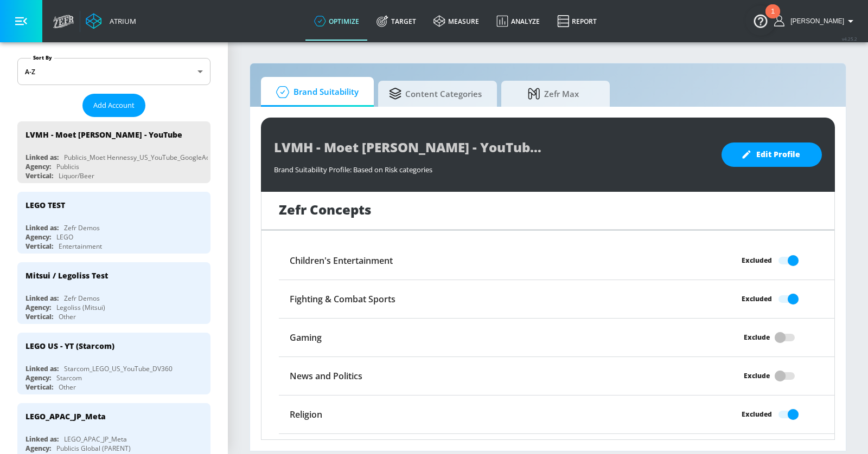 The height and width of the screenshot is (454, 868). I want to click on a: Target, so click(396, 21).